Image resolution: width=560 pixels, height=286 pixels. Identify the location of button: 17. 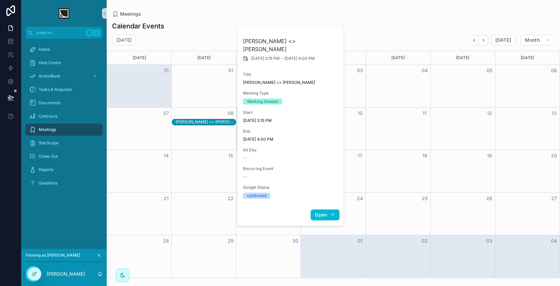
(360, 155).